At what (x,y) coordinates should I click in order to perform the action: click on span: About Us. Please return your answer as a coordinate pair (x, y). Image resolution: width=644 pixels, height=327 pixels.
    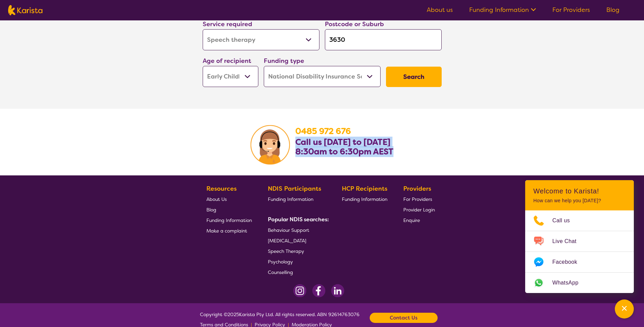
    Looking at the image, I should click on (216, 199).